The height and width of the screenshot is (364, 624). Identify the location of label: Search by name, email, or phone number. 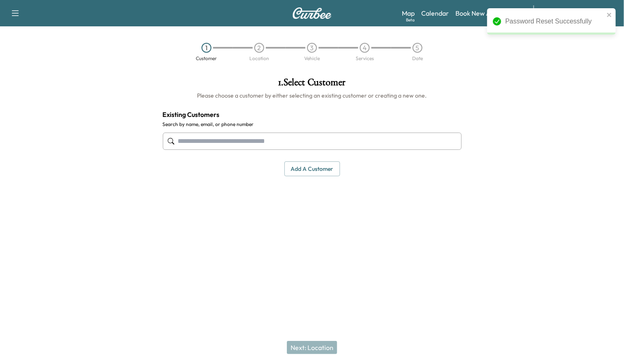
(312, 124).